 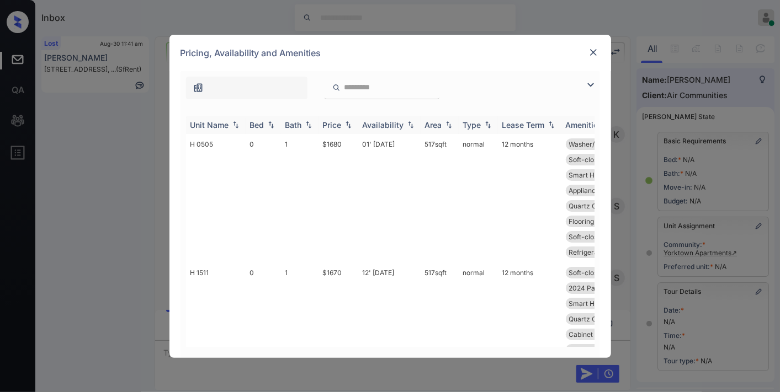 What do you see at coordinates (263, 198) in the screenshot?
I see `td: 0` at bounding box center [263, 198].